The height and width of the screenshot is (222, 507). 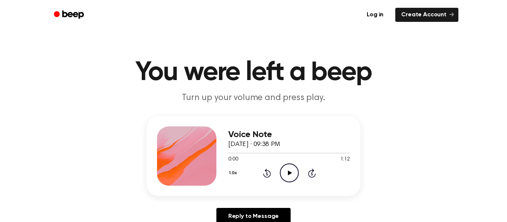 I want to click on a: Log in, so click(x=375, y=15).